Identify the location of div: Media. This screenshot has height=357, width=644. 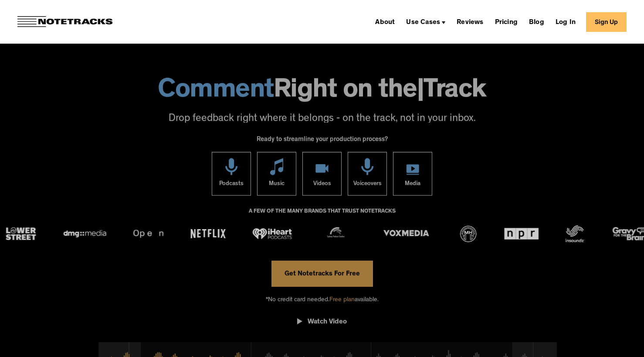
(413, 185).